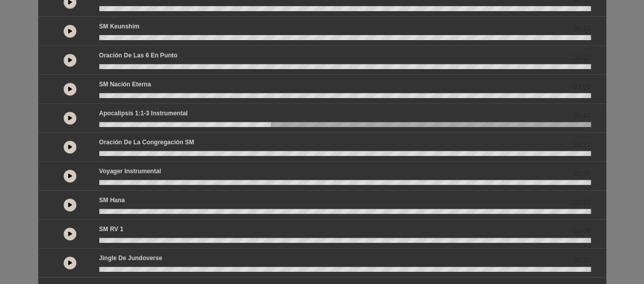 This screenshot has width=644, height=284. I want to click on font: SM Nación Eterna, so click(125, 84).